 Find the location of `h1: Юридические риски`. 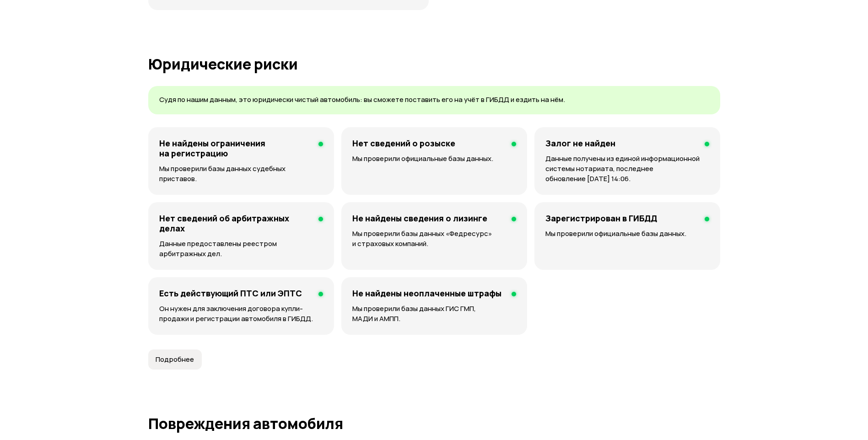

h1: Юридические риски is located at coordinates (434, 64).